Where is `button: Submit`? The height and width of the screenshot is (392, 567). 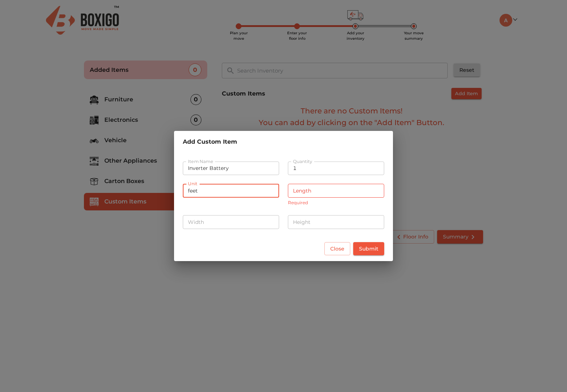
button: Submit is located at coordinates (369, 249).